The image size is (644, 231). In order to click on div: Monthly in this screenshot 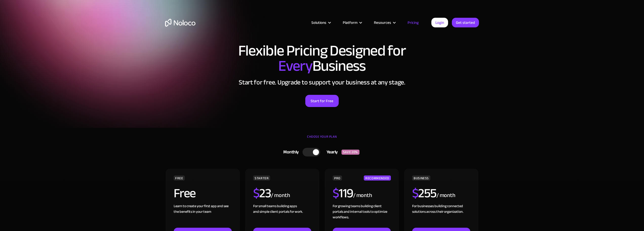, I will do `click(290, 152)`.